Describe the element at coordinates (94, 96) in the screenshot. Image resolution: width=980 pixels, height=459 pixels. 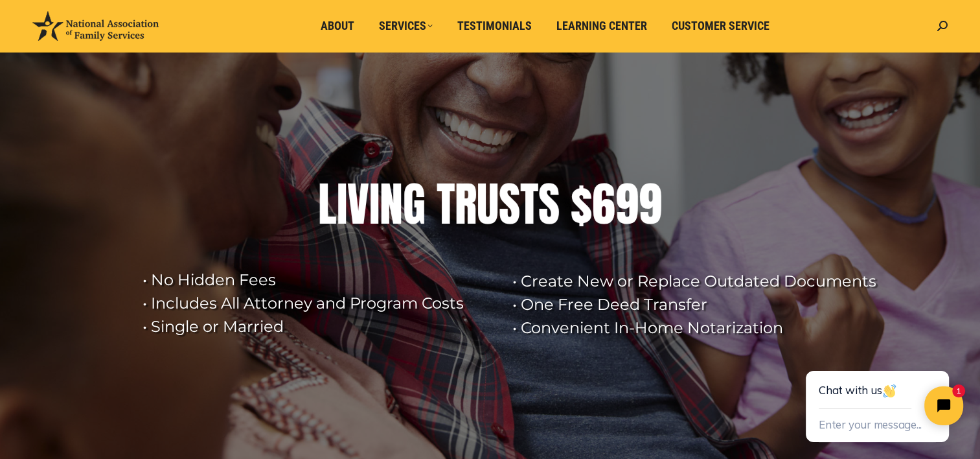
I see `button: Enter your message...` at that location.